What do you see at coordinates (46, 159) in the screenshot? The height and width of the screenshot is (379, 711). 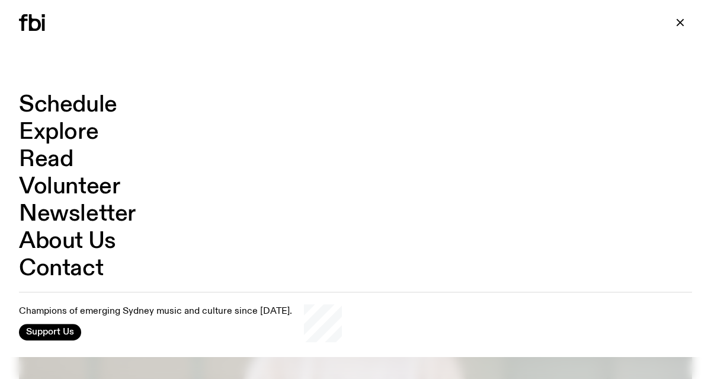 I see `a: Read` at bounding box center [46, 159].